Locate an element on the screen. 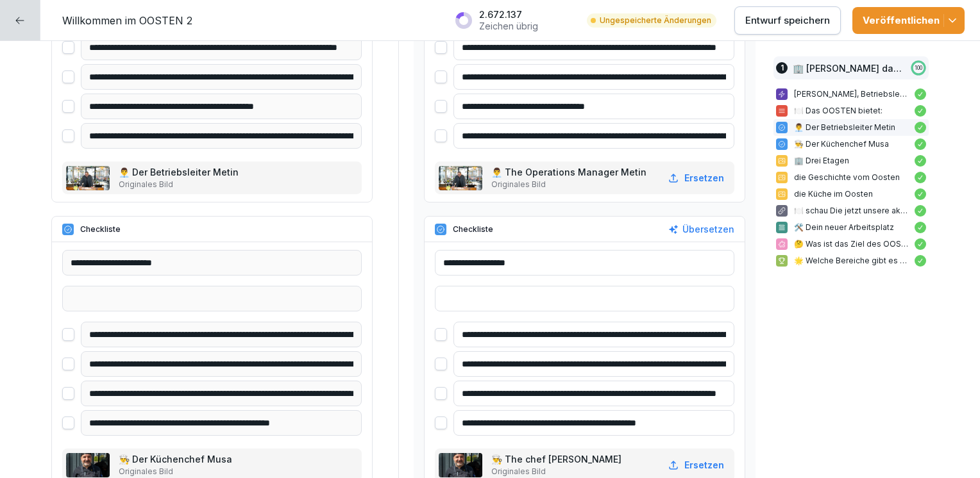  p: Entwurf speichern is located at coordinates (788, 20).